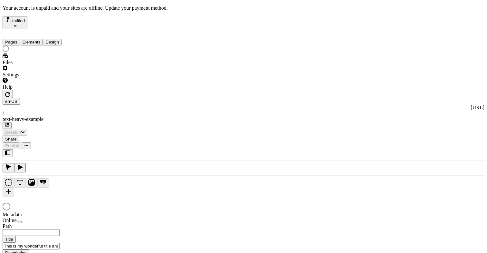 The height and width of the screenshot is (253, 487). What do you see at coordinates (41, 63) in the screenshot?
I see `div: Files` at bounding box center [41, 63].